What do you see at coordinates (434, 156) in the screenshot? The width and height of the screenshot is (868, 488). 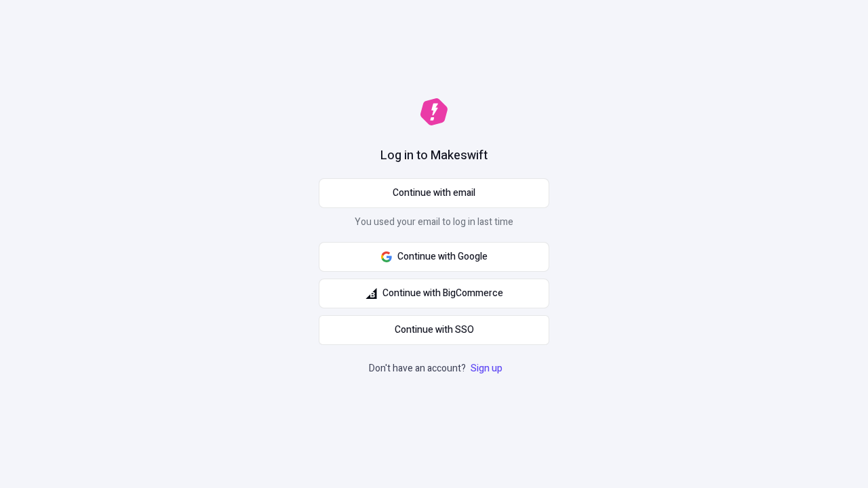 I see `h1: Log in to Makeswift` at bounding box center [434, 156].